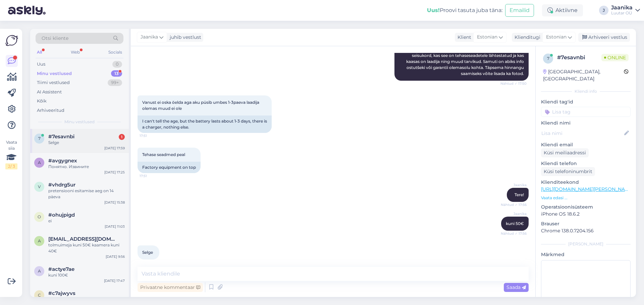 The height and width of the screenshot is (305, 644). I want to click on div: Arhiveeri vestlus, so click(604, 37).